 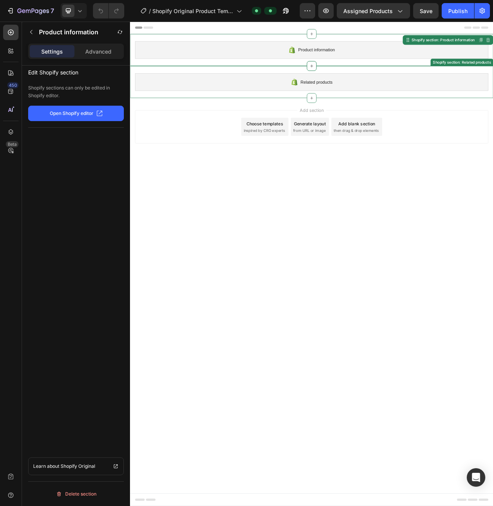 I want to click on p: Shopify Original, so click(x=78, y=467).